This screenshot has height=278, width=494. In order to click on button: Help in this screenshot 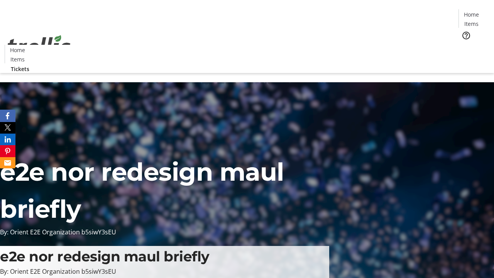, I will do `click(466, 35)`.